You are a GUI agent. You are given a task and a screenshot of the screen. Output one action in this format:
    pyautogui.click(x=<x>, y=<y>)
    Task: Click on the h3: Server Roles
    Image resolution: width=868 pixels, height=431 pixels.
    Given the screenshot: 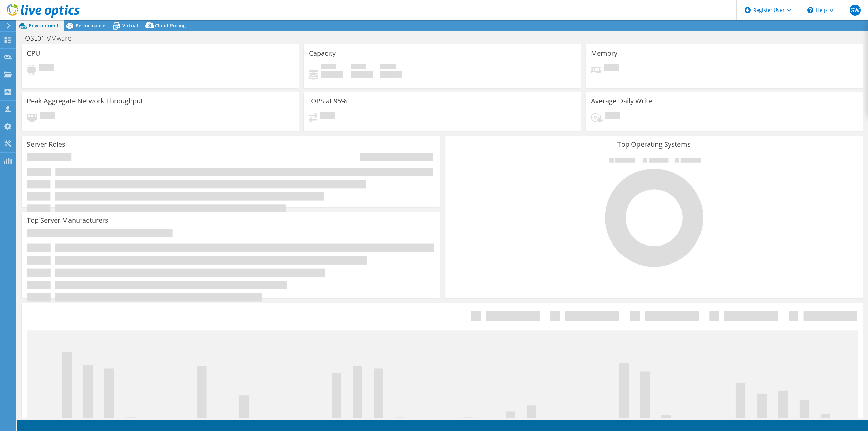 What is the action you would take?
    pyautogui.click(x=46, y=144)
    